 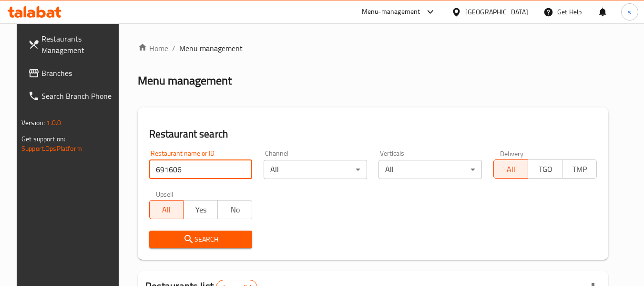 I want to click on a: Home, so click(x=153, y=48).